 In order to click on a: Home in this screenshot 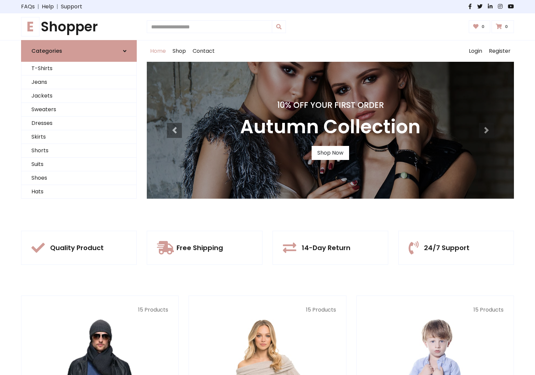, I will do `click(158, 51)`.